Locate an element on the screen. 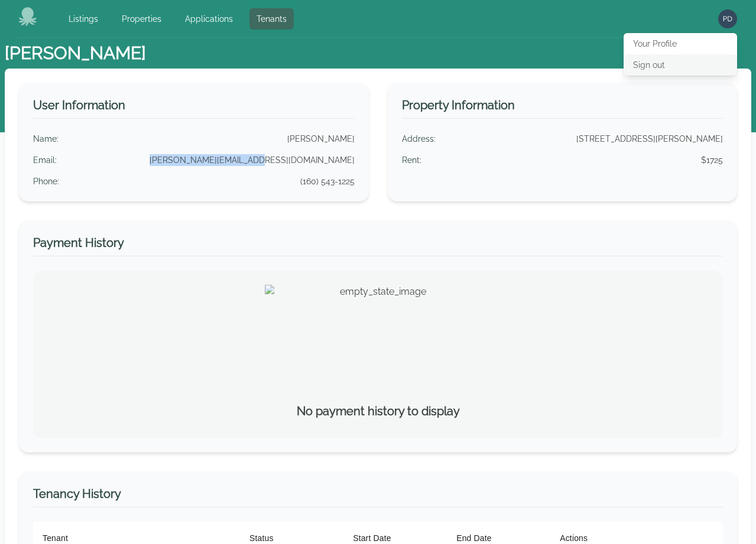 Image resolution: width=756 pixels, height=544 pixels. a: Listings is located at coordinates (83, 19).